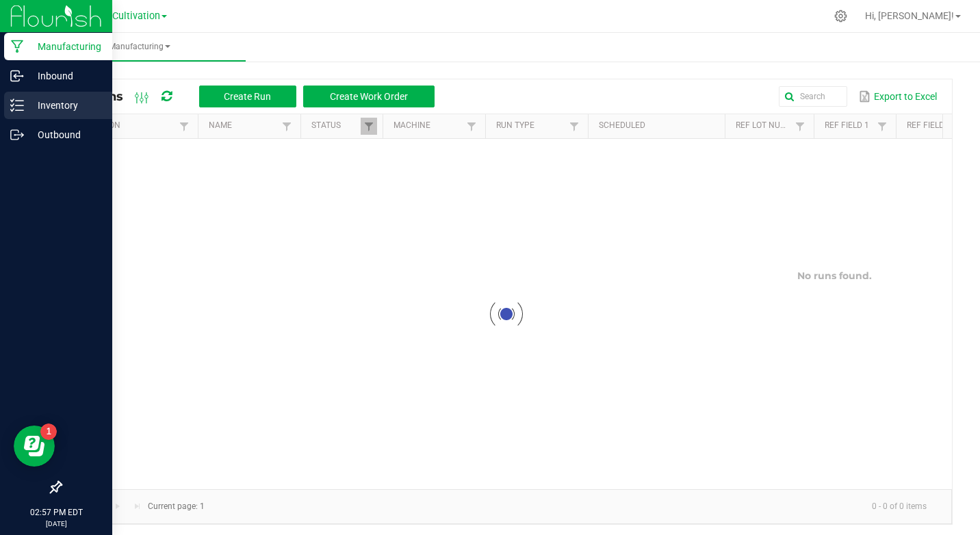 This screenshot has height=535, width=980. What do you see at coordinates (248, 96) in the screenshot?
I see `button: Create Run` at bounding box center [248, 96].